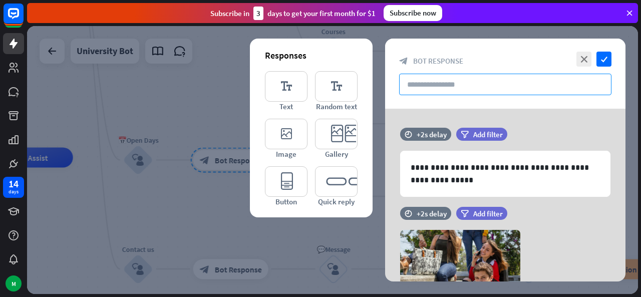 The width and height of the screenshot is (641, 297). I want to click on div: 3, so click(259, 13).